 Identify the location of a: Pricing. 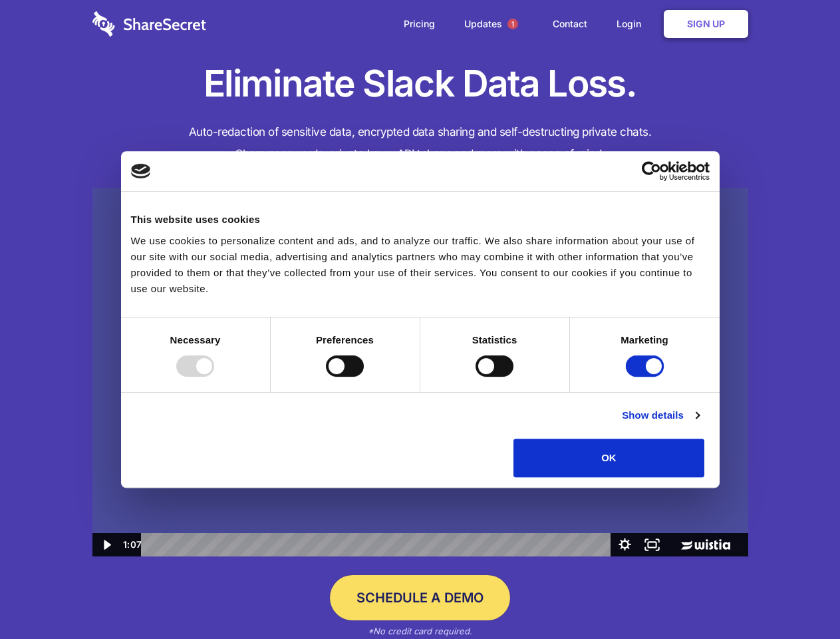
(419, 24).